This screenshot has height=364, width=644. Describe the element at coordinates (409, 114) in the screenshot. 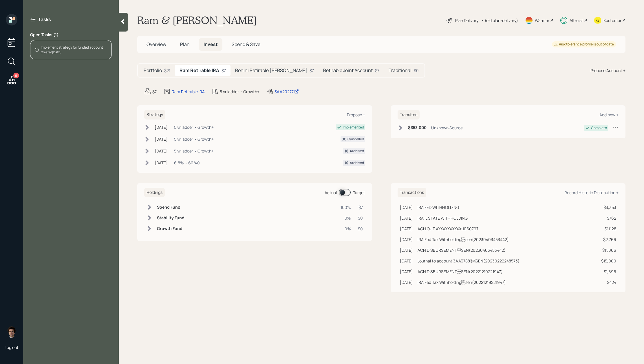

I see `h6: Transfers` at that location.